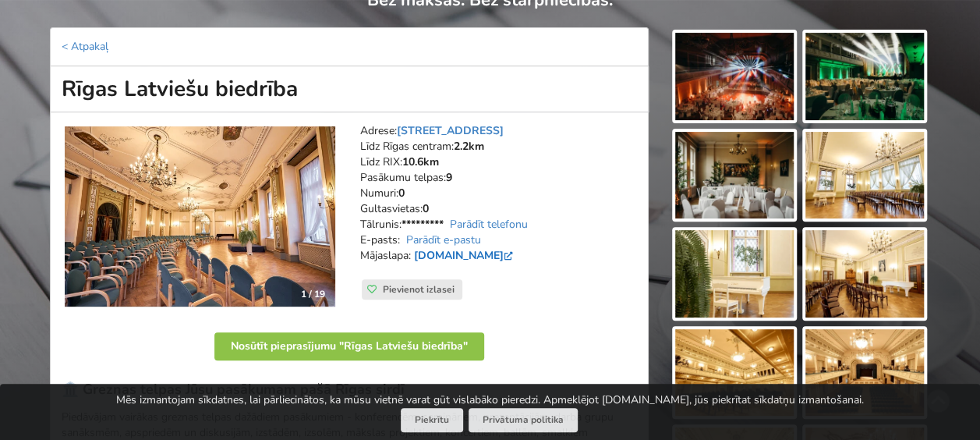 The height and width of the screenshot is (440, 980). Describe the element at coordinates (444, 239) in the screenshot. I see `a: Parādīt e-pastu` at that location.